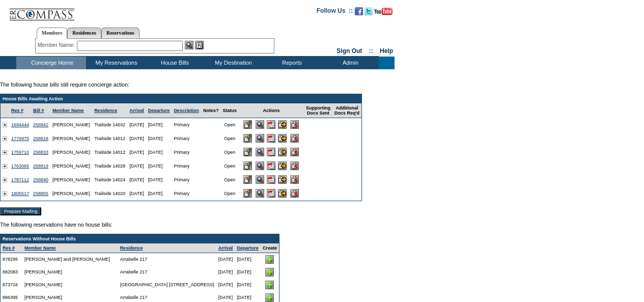 This screenshot has height=302, width=644. What do you see at coordinates (11, 284) in the screenshot?
I see `td: 873716` at bounding box center [11, 284].